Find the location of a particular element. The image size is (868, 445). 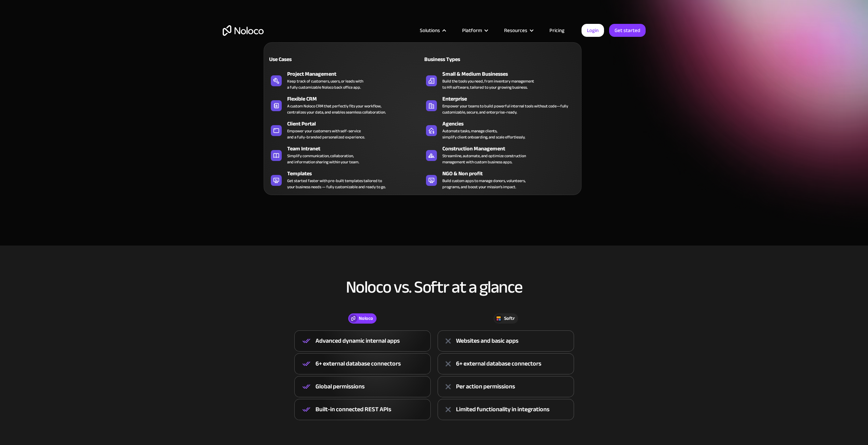

nav: Solutions is located at coordinates (422, 114).